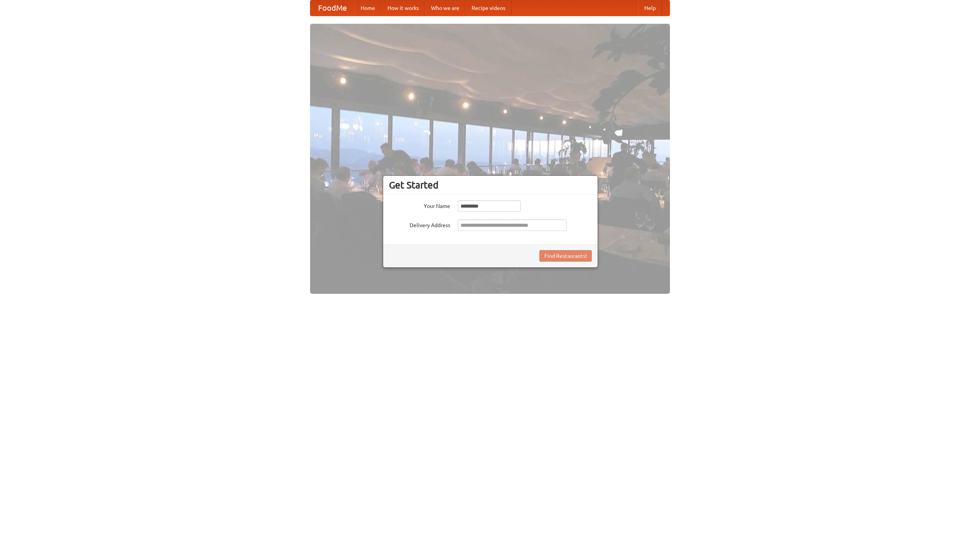 The image size is (980, 542). I want to click on a: FoodMe, so click(332, 8).